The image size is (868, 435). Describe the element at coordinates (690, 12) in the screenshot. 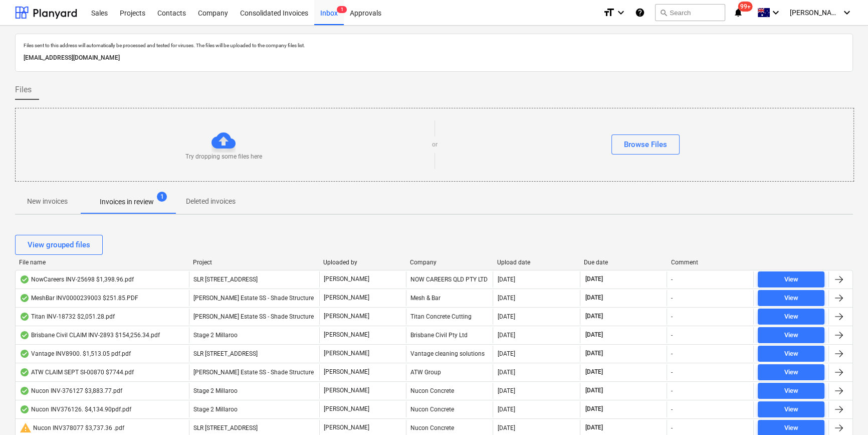

I see `button: Search` at that location.